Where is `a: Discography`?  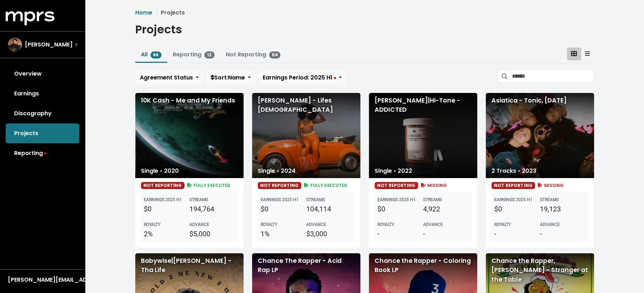
a: Discography is located at coordinates (43, 114).